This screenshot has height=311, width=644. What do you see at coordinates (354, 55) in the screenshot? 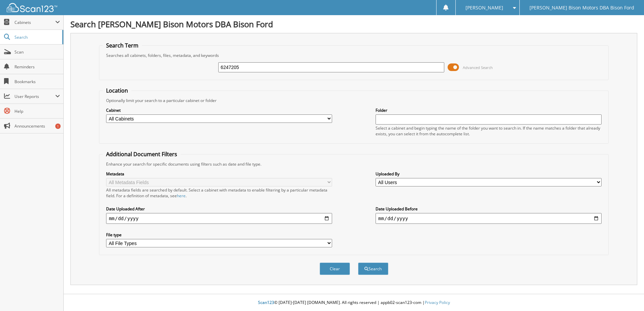
I see `div: Searches all cabinets, folders, files, metadata, and keywords` at bounding box center [354, 55].